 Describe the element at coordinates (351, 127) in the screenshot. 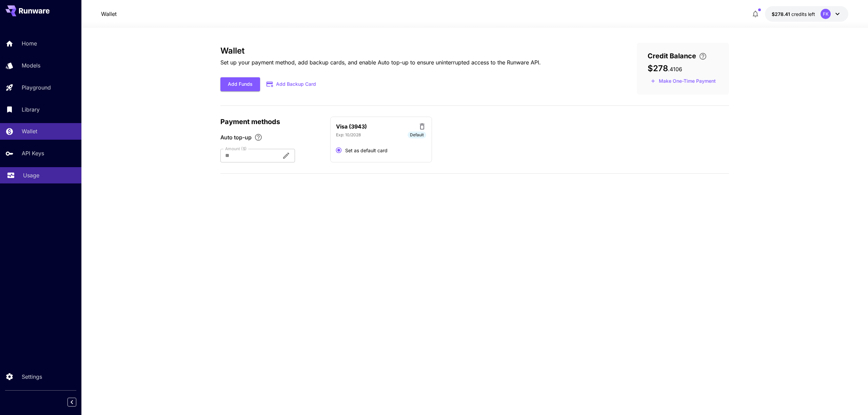

I see `p: Visa (3943)` at that location.